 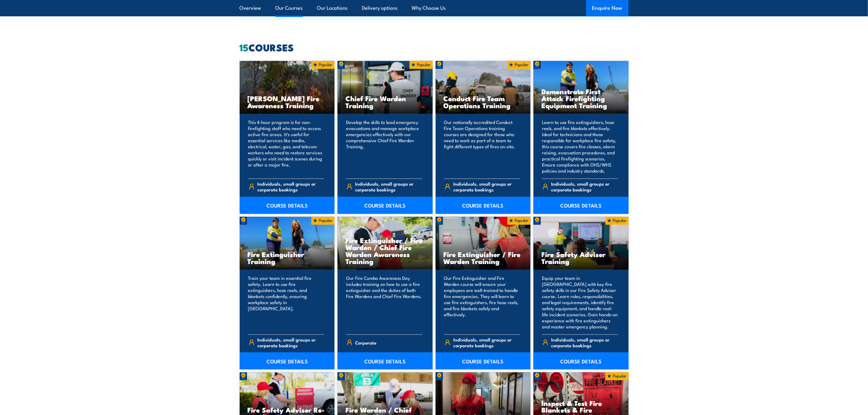 What do you see at coordinates (244, 47) in the screenshot?
I see `strong: 15` at bounding box center [244, 47].